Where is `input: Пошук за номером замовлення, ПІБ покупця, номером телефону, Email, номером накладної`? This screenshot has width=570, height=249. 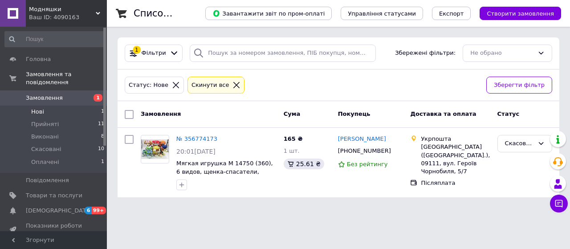
input: Пошук за номером замовлення, ПІБ покупця, номером телефону, Email, номером накладної is located at coordinates (283, 53).